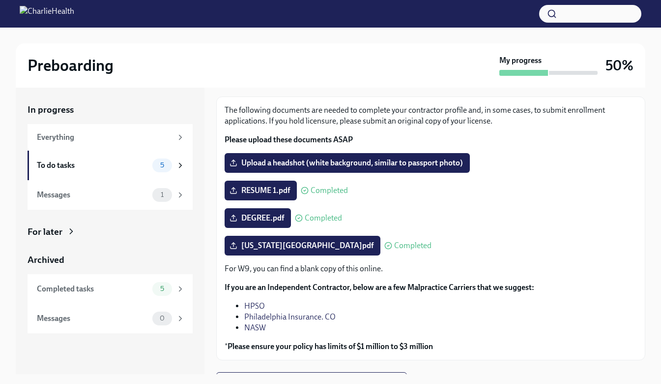  What do you see at coordinates (110, 289) in the screenshot?
I see `a: Completed tasks5` at bounding box center [110, 289].